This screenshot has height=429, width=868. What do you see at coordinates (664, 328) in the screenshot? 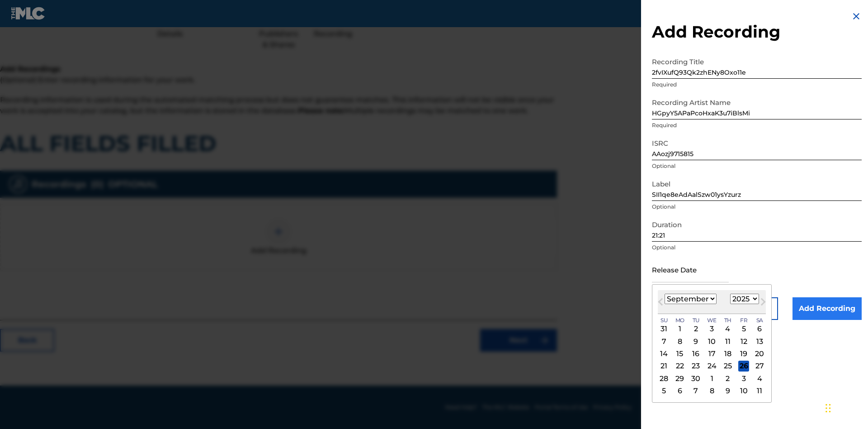
I see `div: Choose Sunday, August 31st, 2025` at bounding box center [664, 328].